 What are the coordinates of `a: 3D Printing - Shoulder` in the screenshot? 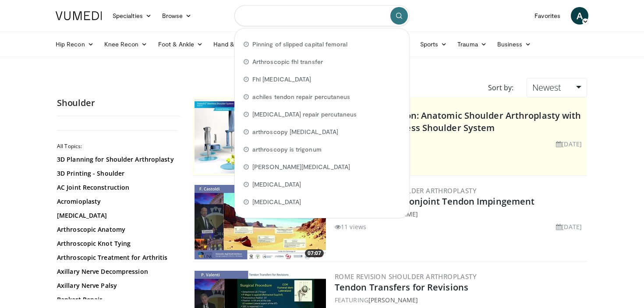 It's located at (116, 174).